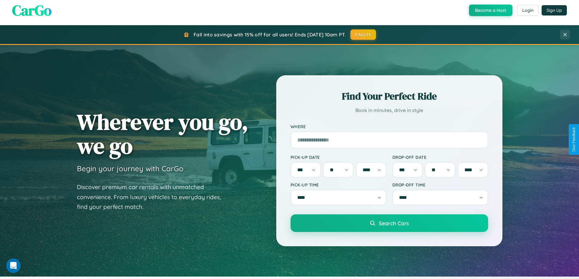 The width and height of the screenshot is (579, 279). Describe the element at coordinates (574, 140) in the screenshot. I see `div: Give Feedback` at that location.